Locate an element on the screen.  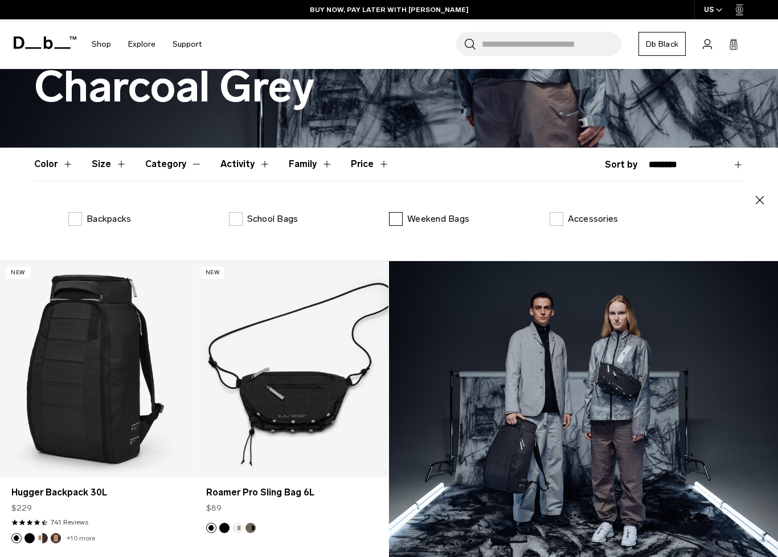
a: Explore is located at coordinates (142, 44).